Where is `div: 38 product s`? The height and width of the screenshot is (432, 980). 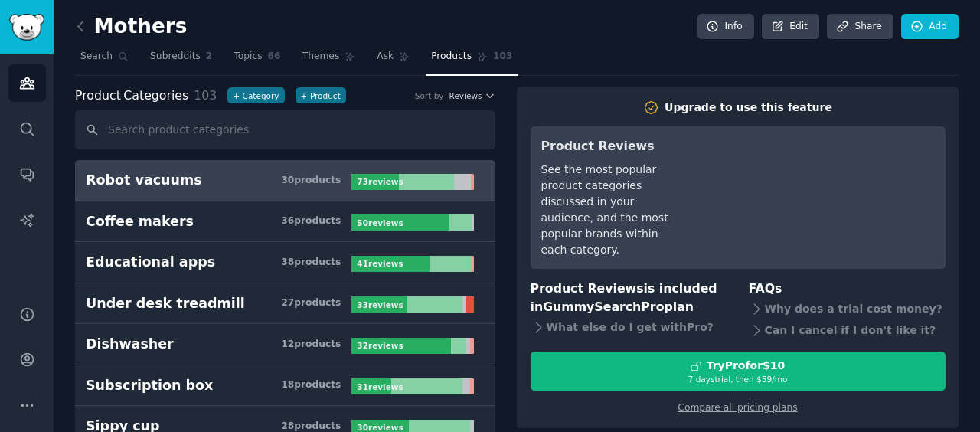
div: 38 product s is located at coordinates (311, 263).